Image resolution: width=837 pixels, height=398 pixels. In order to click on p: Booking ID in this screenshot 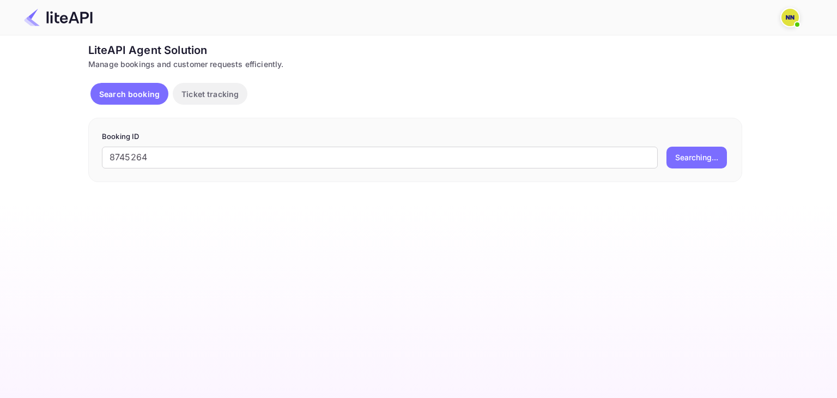, I will do `click(415, 137)`.